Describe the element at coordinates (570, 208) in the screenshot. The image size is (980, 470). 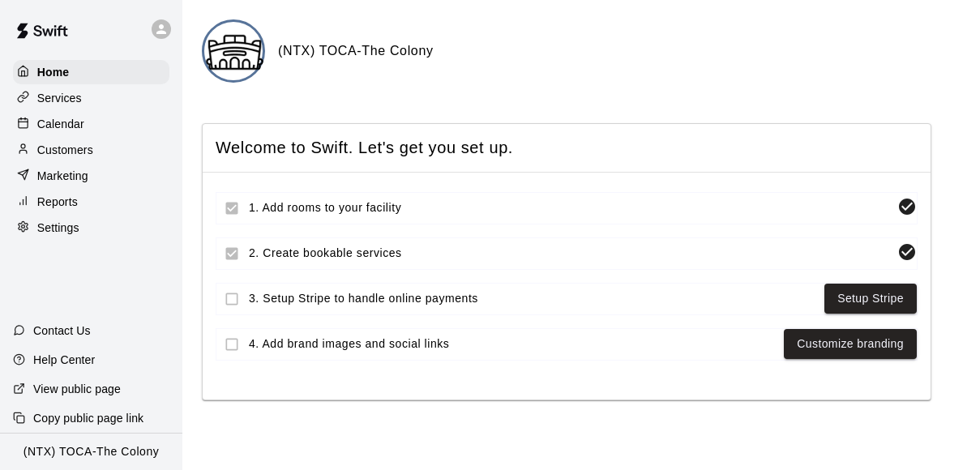
I see `span: 1. Add rooms to your facility` at that location.